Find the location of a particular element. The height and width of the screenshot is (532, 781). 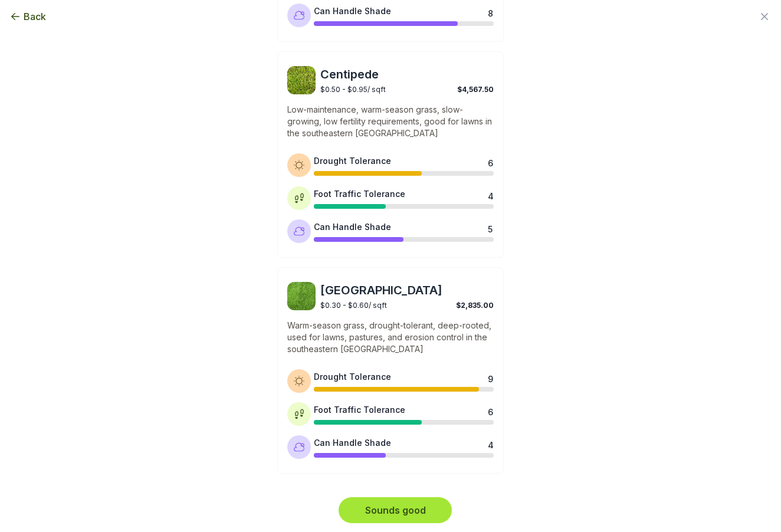

span: $2,835.00 is located at coordinates (474, 305).